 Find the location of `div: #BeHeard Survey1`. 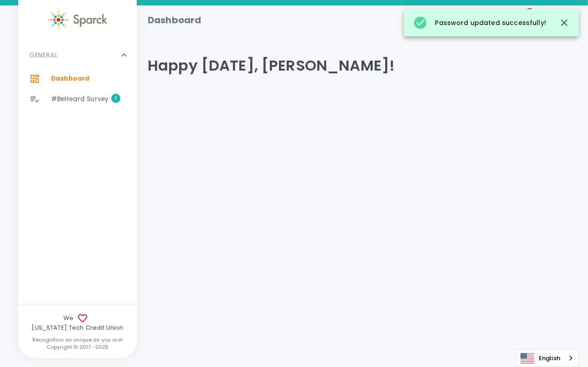

div: #BeHeard Survey1 is located at coordinates (78, 99).